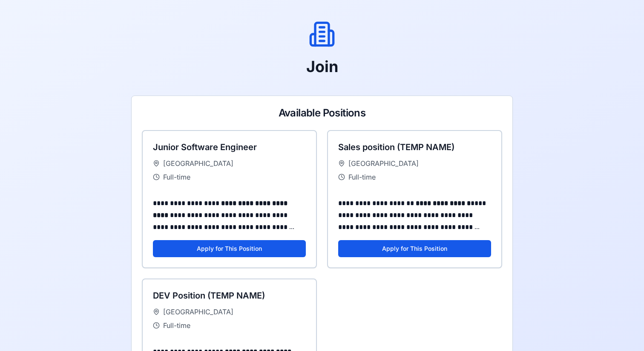 The image size is (644, 351). What do you see at coordinates (322, 67) in the screenshot?
I see `h1: Join` at bounding box center [322, 67].